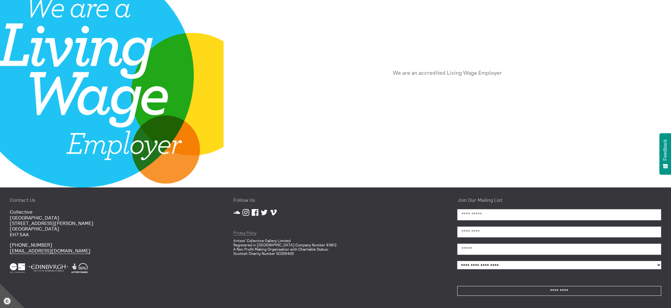  I want to click on h4: Join Our Mailing List, so click(560, 200).